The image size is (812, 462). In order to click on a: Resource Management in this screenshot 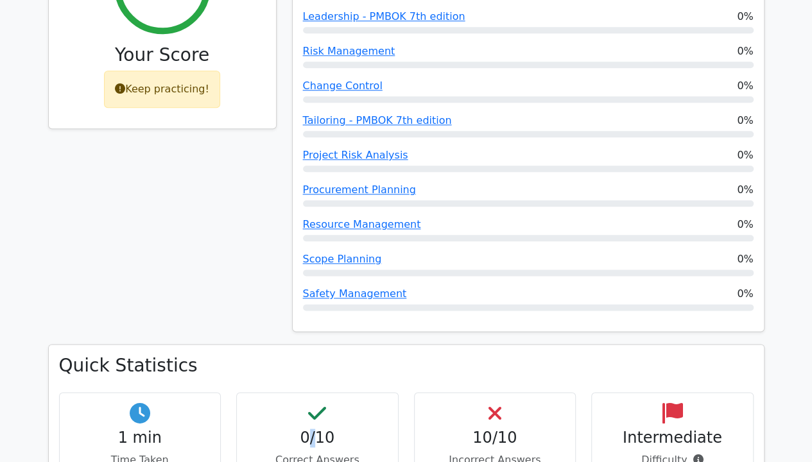, I will do `click(362, 224)`.